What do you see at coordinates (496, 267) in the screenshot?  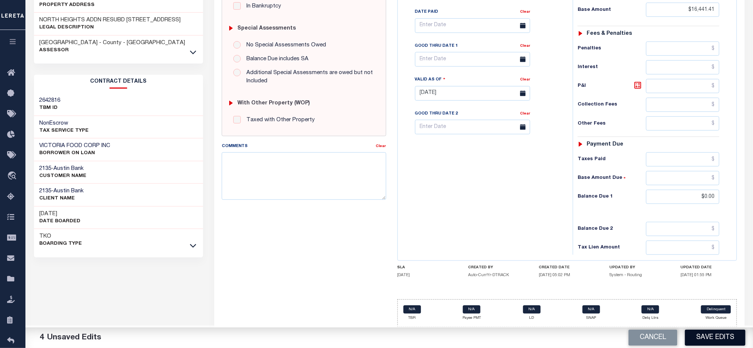 I see `h4: CREATED BY` at bounding box center [496, 267].